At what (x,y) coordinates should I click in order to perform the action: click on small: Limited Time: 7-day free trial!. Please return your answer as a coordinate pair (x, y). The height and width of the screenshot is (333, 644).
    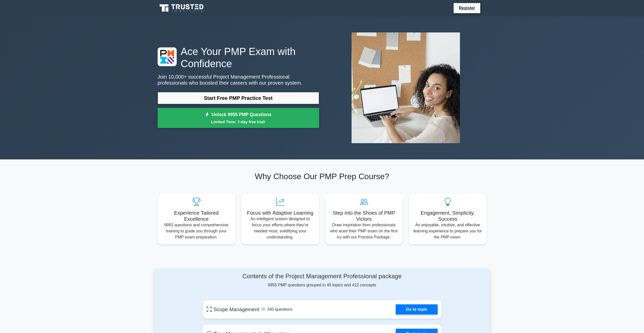
    Looking at the image, I should click on (238, 121).